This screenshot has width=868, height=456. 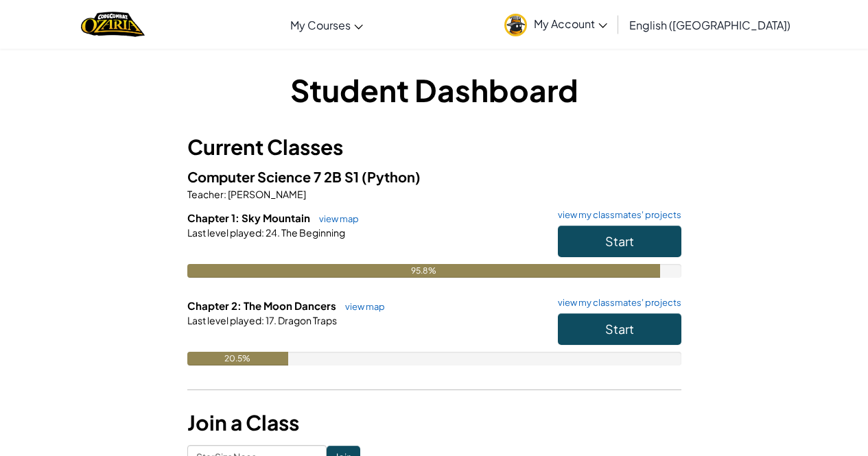 I want to click on h3: Current Classes, so click(x=434, y=147).